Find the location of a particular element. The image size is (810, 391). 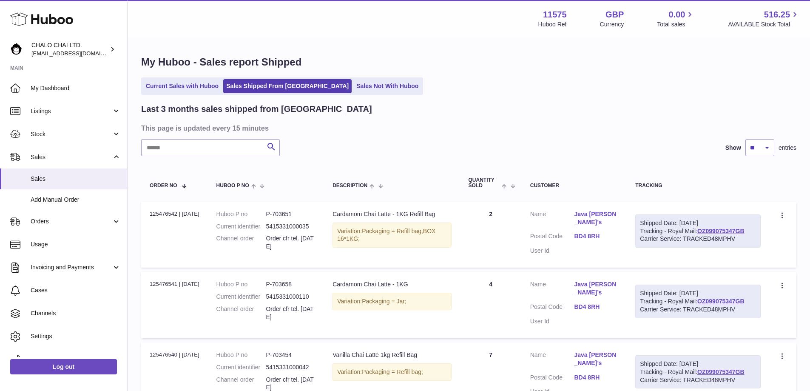

div: Vanilla Chai Latte 1kg Refill Bag is located at coordinates (392, 355).